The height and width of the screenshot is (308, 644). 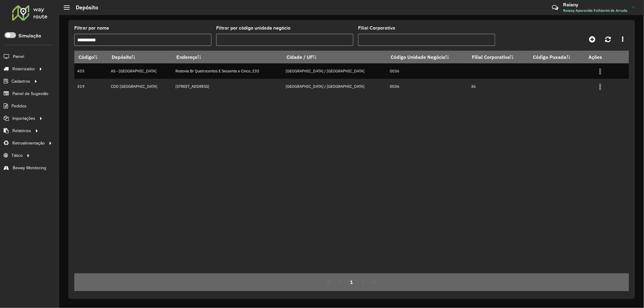 What do you see at coordinates (227, 57) in the screenshot?
I see `th: Endereço` at bounding box center [227, 57].